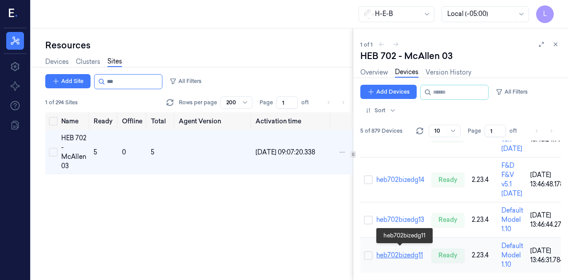 The width and height of the screenshot is (568, 280). Describe the element at coordinates (388, 92) in the screenshot. I see `button: Add Devices` at that location.